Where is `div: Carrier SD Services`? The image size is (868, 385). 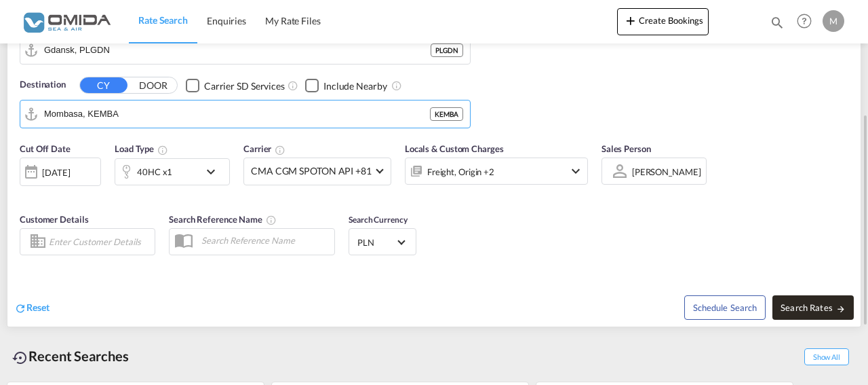 div: Carrier SD Services is located at coordinates (244, 86).